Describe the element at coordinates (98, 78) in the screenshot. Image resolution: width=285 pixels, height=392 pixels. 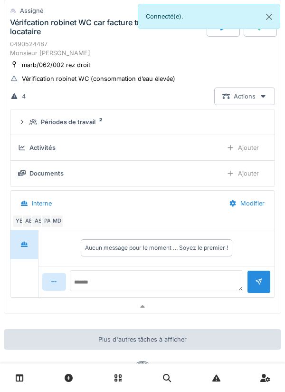
I see `div: Vérification robinet WC (consommation d’eau élevée)` at that location.